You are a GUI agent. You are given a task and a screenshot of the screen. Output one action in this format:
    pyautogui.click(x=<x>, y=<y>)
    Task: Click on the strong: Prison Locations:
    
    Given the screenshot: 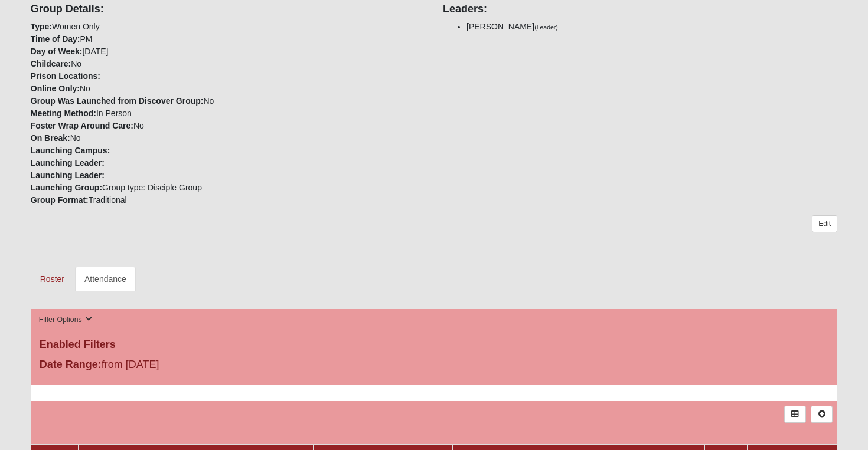 What is the action you would take?
    pyautogui.click(x=66, y=76)
    